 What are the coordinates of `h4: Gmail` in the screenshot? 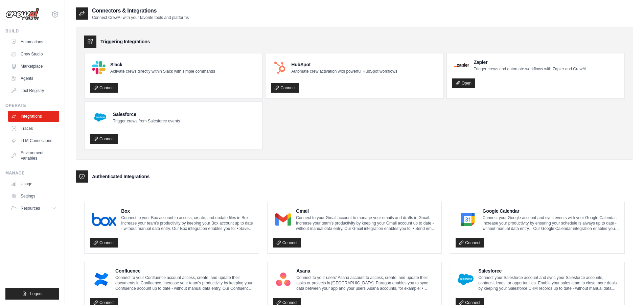 It's located at (366, 211).